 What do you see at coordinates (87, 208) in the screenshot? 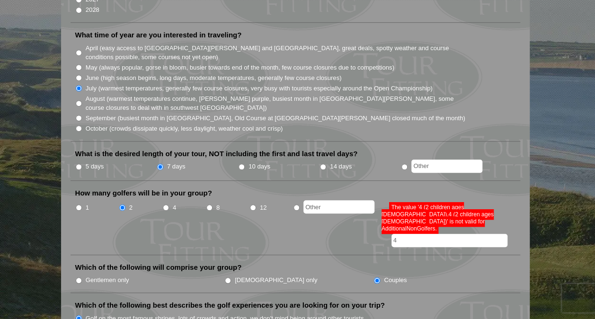
I see `label: 1` at bounding box center [87, 208].